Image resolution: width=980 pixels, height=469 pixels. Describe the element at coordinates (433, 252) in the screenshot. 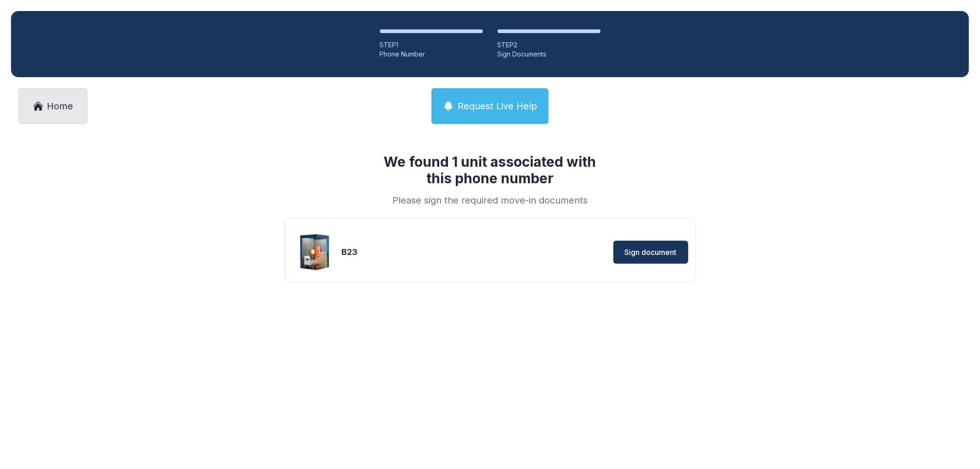

I see `div: B23` at that location.